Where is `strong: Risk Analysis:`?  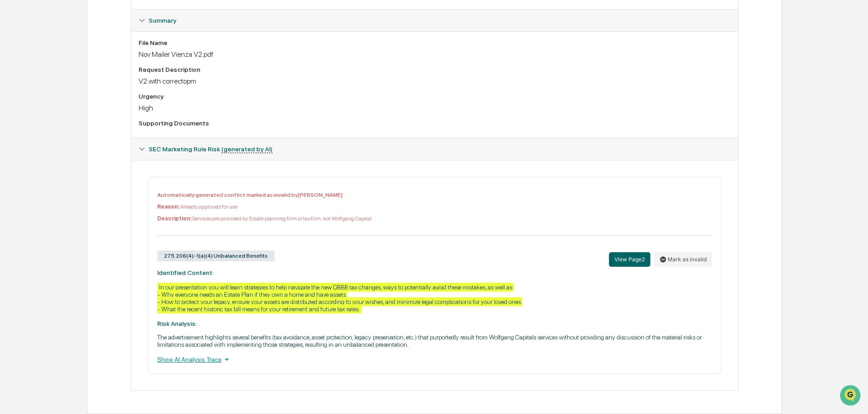 strong: Risk Analysis: is located at coordinates (177, 323).